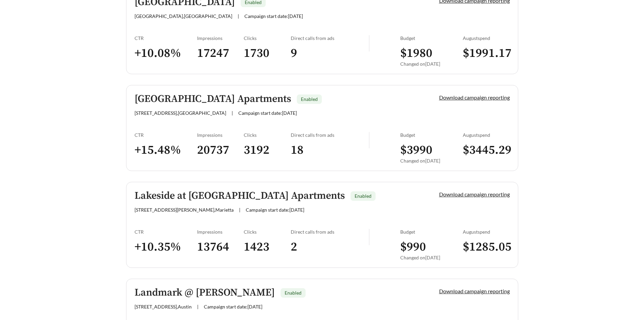 The image size is (644, 320). I want to click on h3: 13764, so click(220, 247).